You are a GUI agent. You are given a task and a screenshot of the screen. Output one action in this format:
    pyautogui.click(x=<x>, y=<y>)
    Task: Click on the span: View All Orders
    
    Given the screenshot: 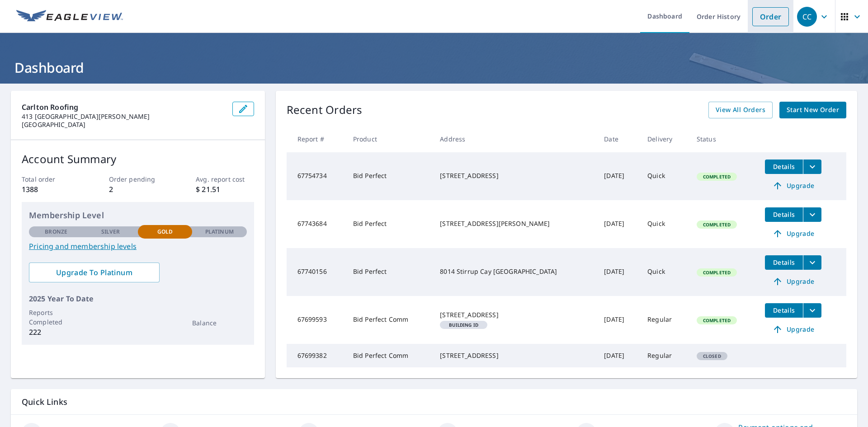 What is the action you would take?
    pyautogui.click(x=741, y=110)
    